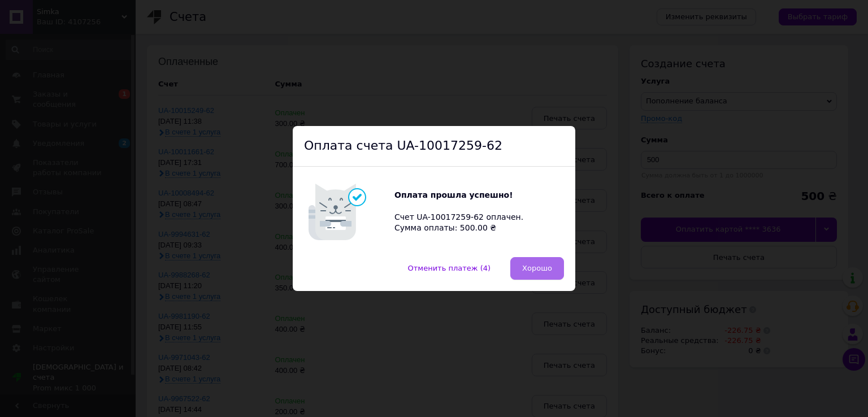  I want to click on img: Котик говорит: Оплата прошла успешно!, so click(349, 212).